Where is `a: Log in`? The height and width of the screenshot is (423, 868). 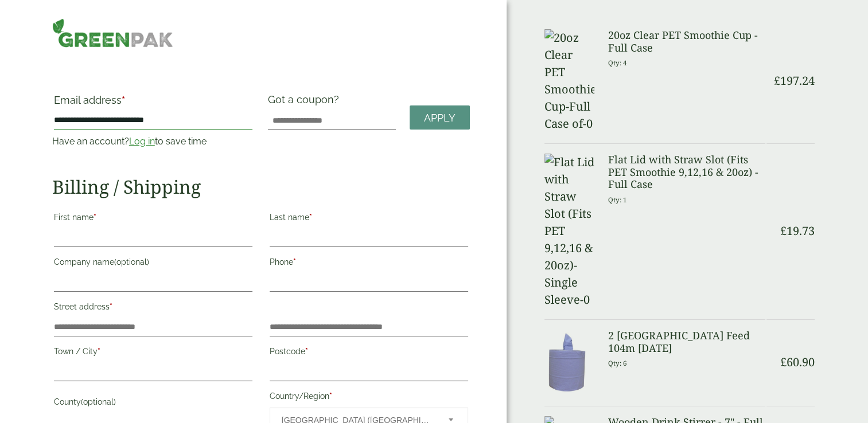
a: Log in is located at coordinates (142, 141).